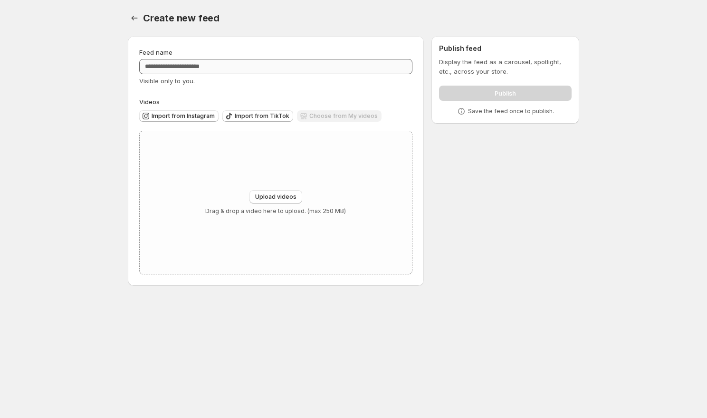 The width and height of the screenshot is (707, 418). Describe the element at coordinates (505, 67) in the screenshot. I see `p: Display the feed as a carousel, spotlight, etc., across your store.` at that location.